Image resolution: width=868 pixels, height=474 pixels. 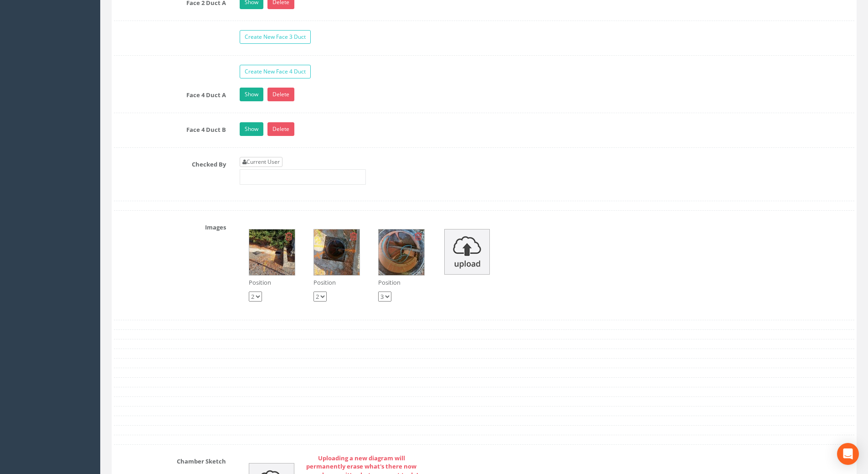 I want to click on label: Face 4 Duct A, so click(x=170, y=93).